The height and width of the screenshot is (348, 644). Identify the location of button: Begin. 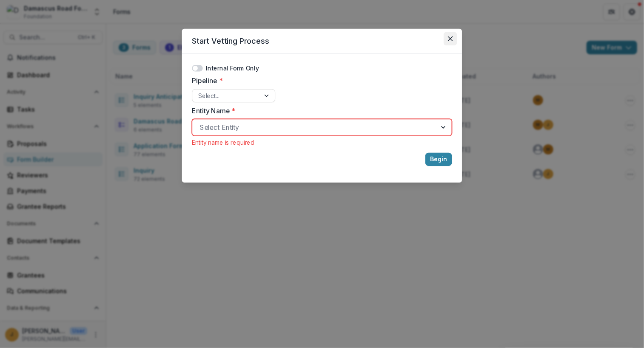
(438, 160).